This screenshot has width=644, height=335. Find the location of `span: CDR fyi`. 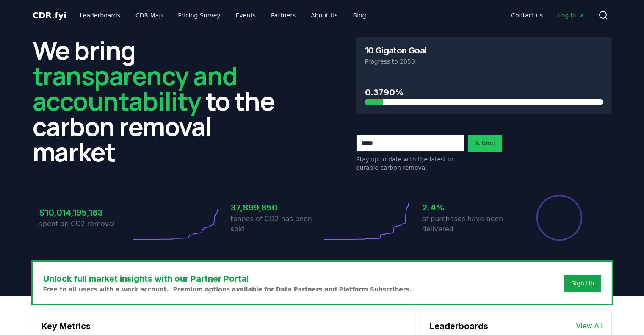

span: CDR fyi is located at coordinates (50, 15).